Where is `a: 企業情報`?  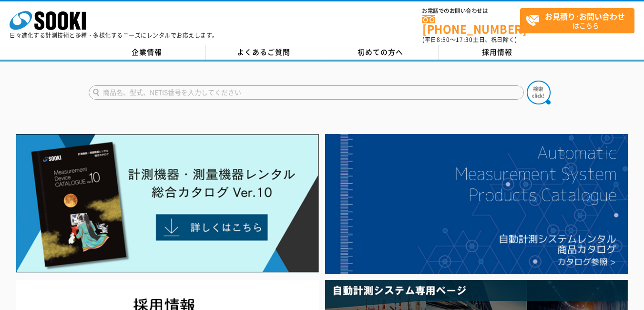 a: 企業情報 is located at coordinates (147, 53).